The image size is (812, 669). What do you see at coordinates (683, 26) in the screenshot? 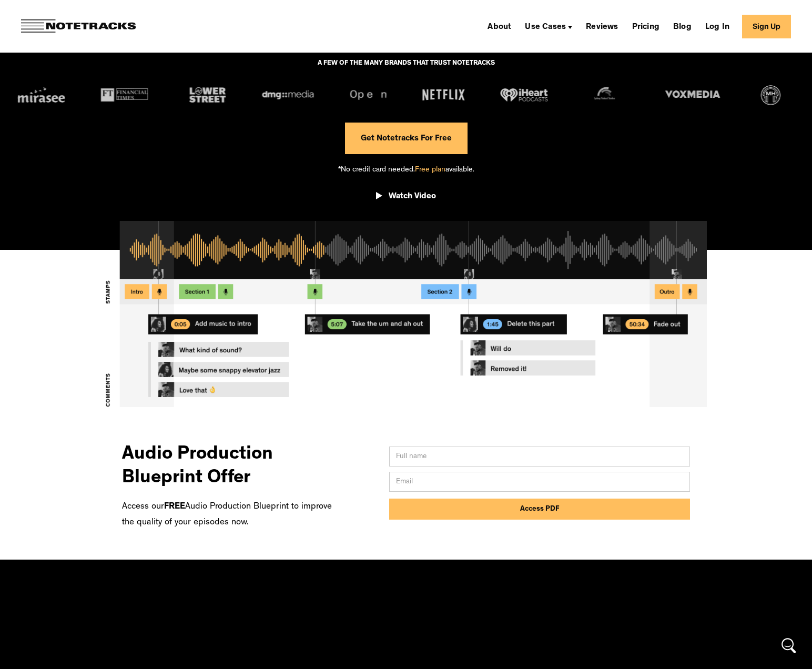
I see `a: Blog` at bounding box center [683, 26].